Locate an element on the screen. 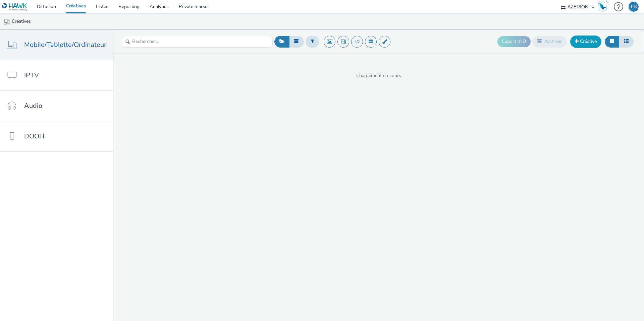 The height and width of the screenshot is (321, 644). button: Archiver is located at coordinates (550, 41).